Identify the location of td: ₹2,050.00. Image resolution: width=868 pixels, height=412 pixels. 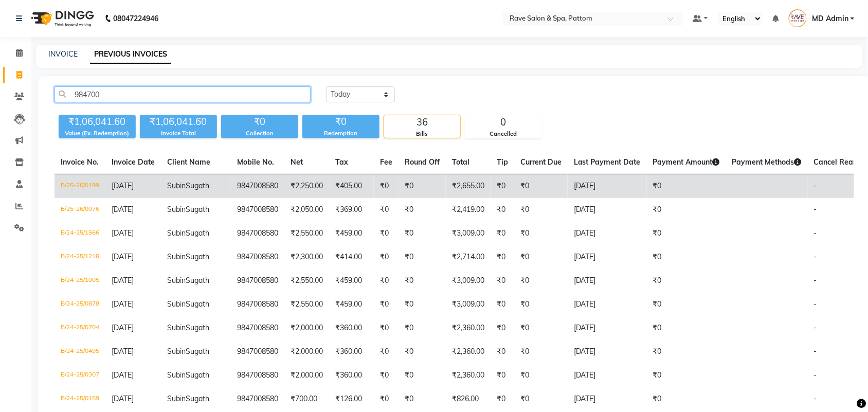
(306, 210).